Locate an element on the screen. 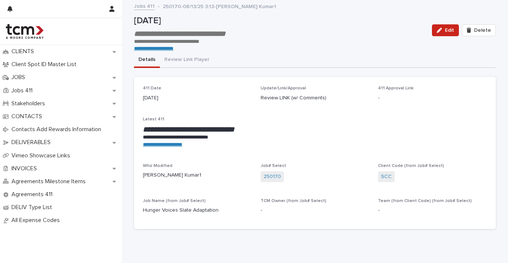 Image resolution: width=508 pixels, height=263 pixels. span: Update/Link/Approval is located at coordinates (283, 88).